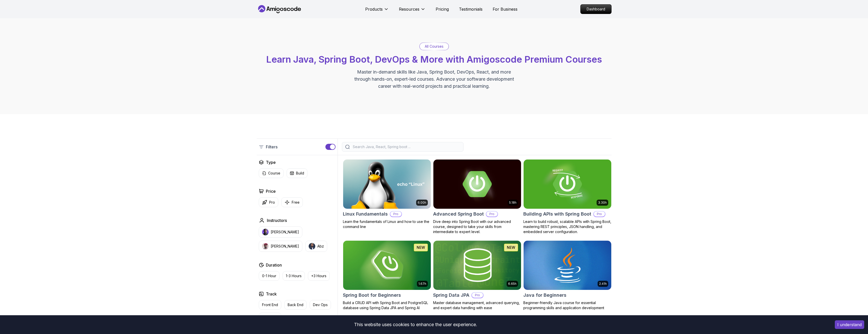 This screenshot has height=334, width=868. Describe the element at coordinates (477, 265) in the screenshot. I see `img: Spring Data JPA card` at that location.